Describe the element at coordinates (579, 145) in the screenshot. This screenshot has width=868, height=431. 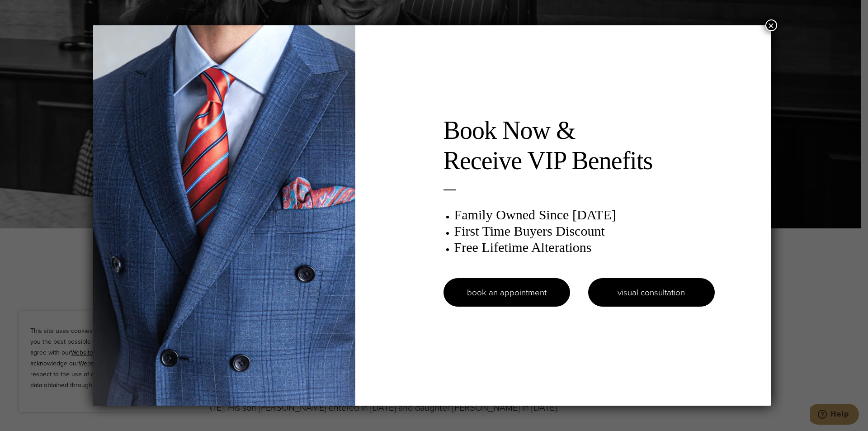
I see `h2: Book Now & Receive VIP Benefits` at that location.